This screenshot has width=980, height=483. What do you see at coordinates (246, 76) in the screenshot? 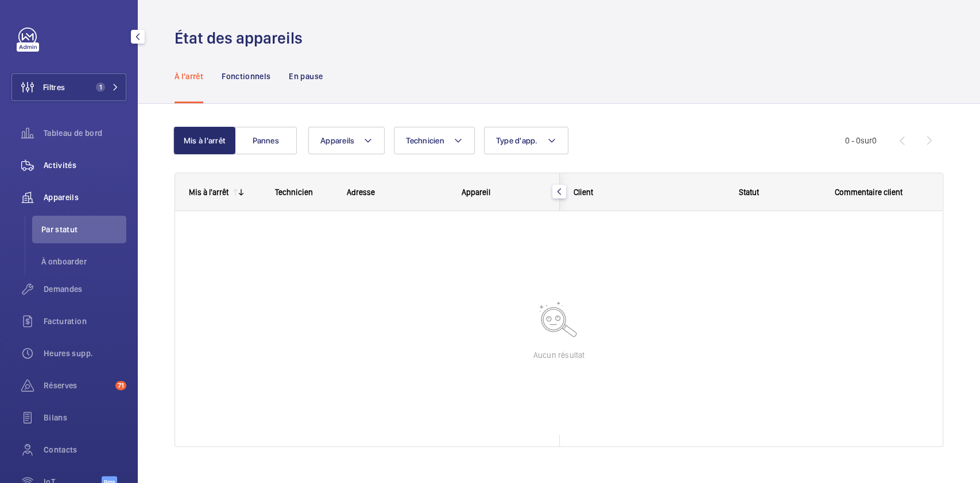
I see `p: Fonctionnels` at bounding box center [246, 76].